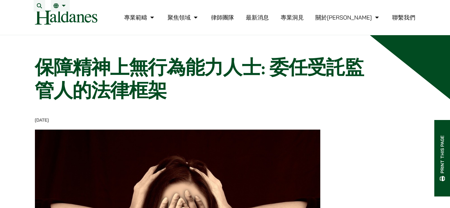 The width and height of the screenshot is (450, 208). Describe the element at coordinates (66, 17) in the screenshot. I see `img: Logo of Haldanes` at that location.